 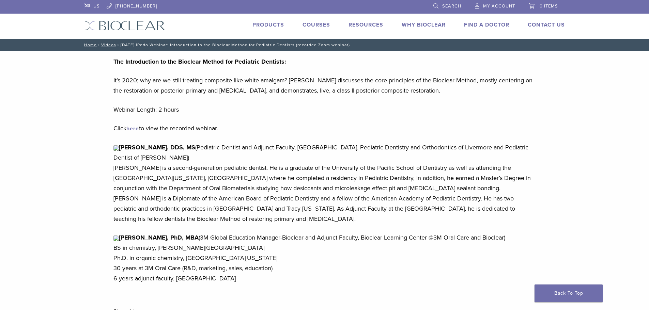 I want to click on p: Webinar Length: 2 hours, so click(x=324, y=110).